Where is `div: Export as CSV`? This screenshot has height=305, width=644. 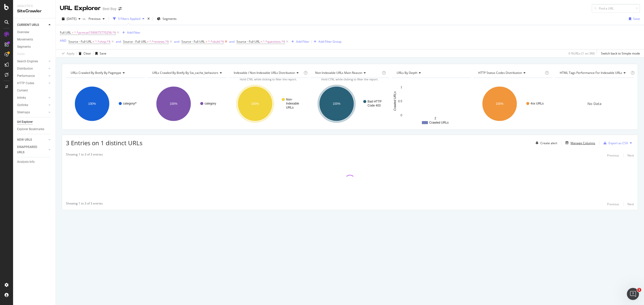
div: Export as CSV is located at coordinates (618, 143).